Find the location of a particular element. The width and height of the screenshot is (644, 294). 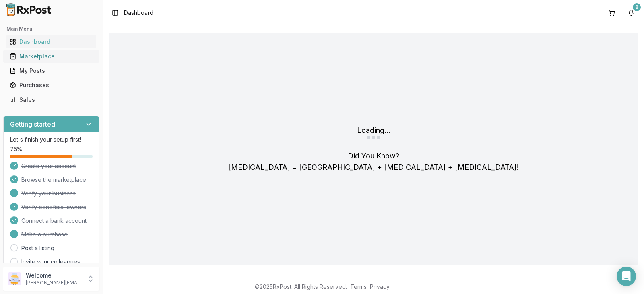

div: Purchases is located at coordinates (51, 85).